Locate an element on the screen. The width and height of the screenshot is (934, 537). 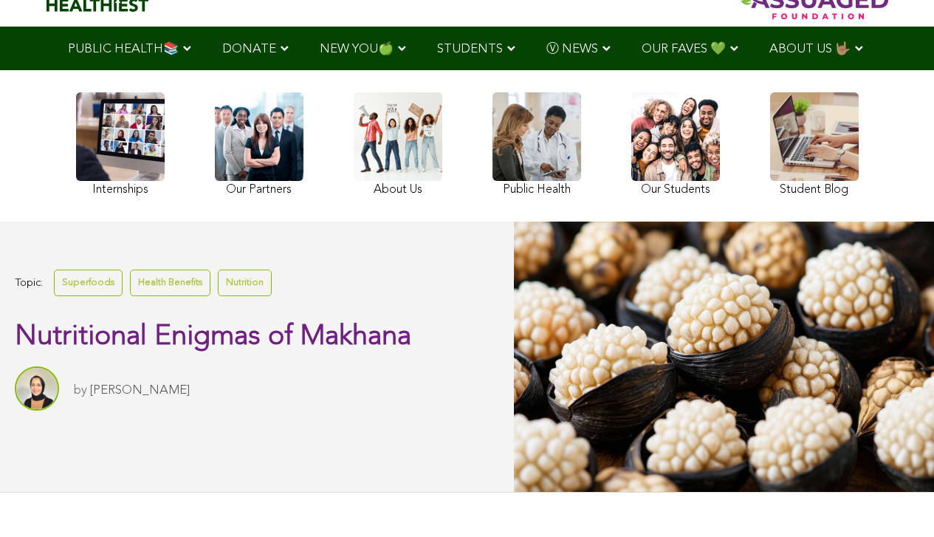
div: Navigation Menu is located at coordinates (467, 48).